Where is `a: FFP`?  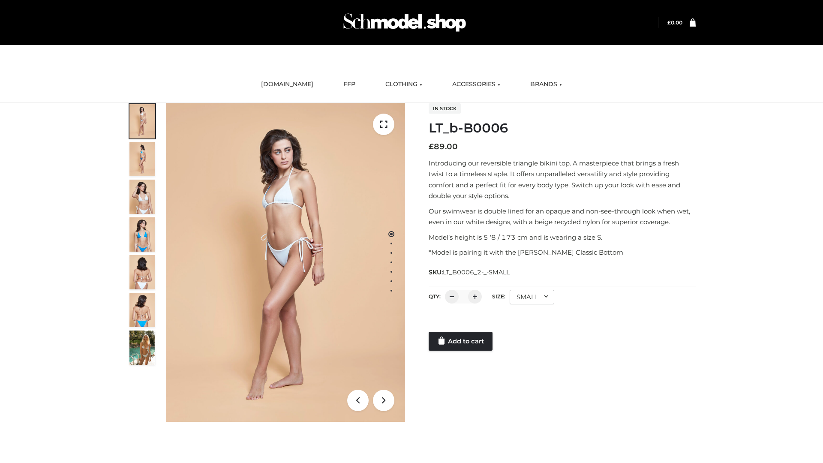 a: FFP is located at coordinates (349, 84).